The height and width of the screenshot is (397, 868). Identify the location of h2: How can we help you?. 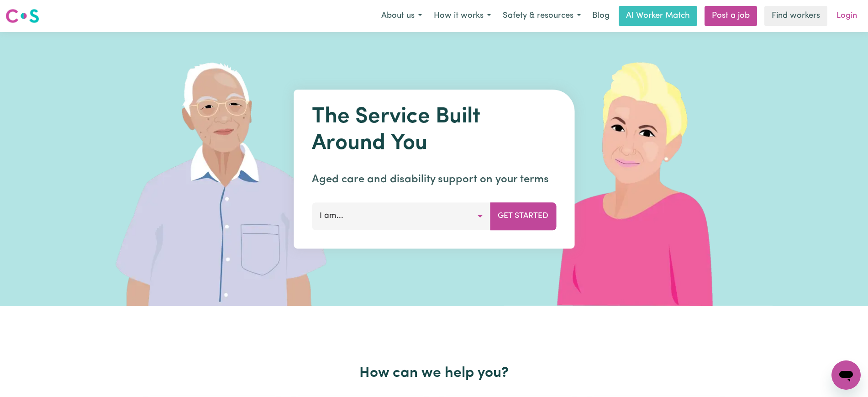
(434, 373).